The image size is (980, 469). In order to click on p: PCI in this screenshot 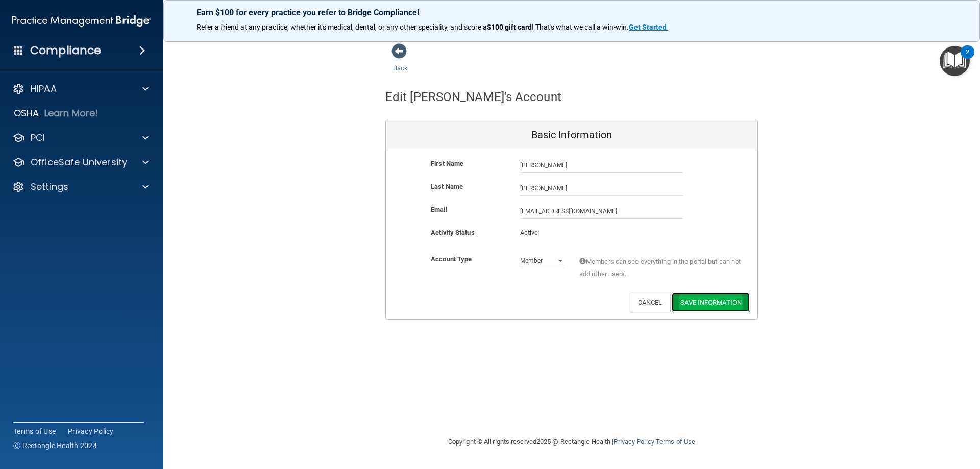, I will do `click(38, 138)`.